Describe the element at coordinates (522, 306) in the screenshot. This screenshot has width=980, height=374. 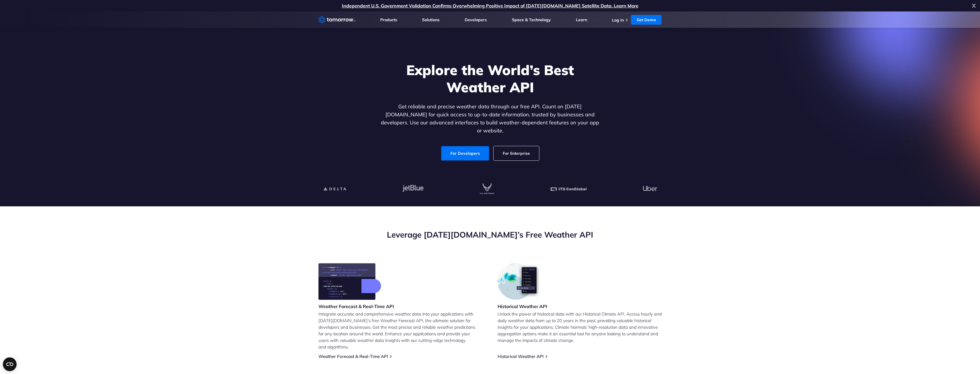
I see `h3: Historical Weather API` at that location.